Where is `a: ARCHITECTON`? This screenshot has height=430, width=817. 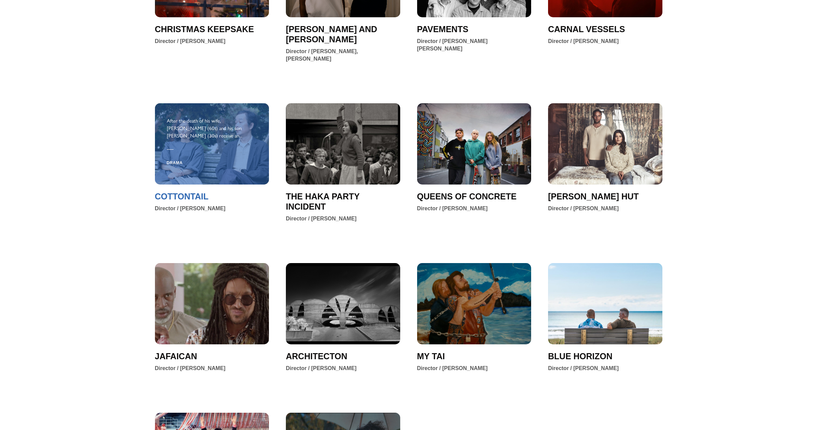 a: ARCHITECTON is located at coordinates (316, 356).